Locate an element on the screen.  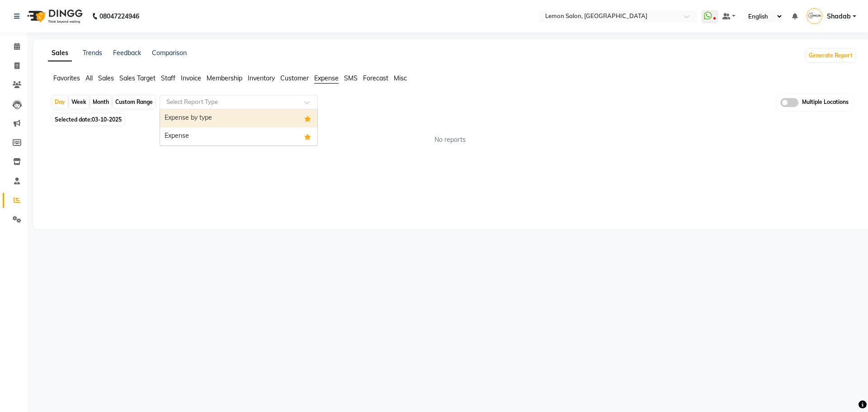
span: Shadab is located at coordinates (838, 16).